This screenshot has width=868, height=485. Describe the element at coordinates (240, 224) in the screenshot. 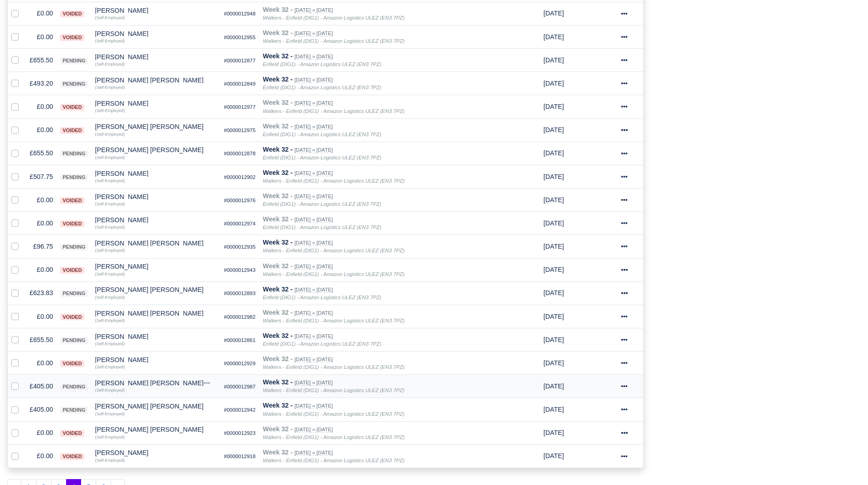

I see `small: #0000012974` at that location.